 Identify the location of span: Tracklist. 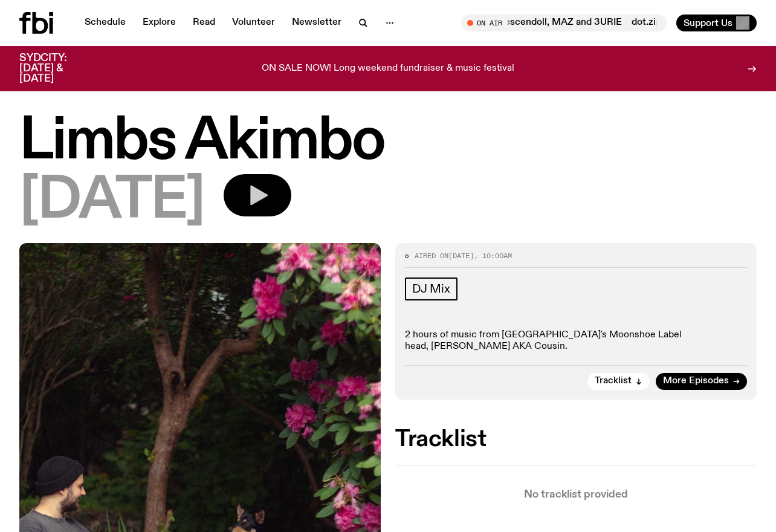
(613, 381).